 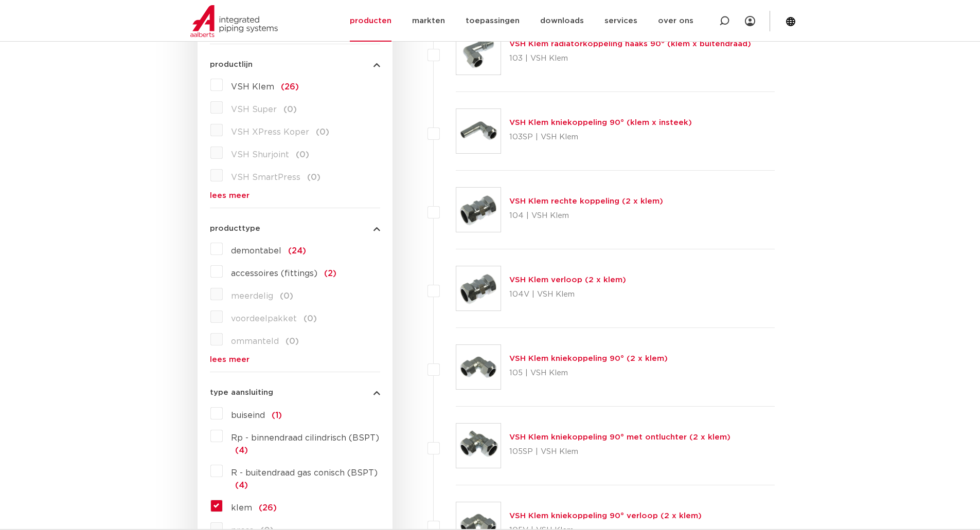 What do you see at coordinates (295, 64) in the screenshot?
I see `button: productlijn` at bounding box center [295, 64].